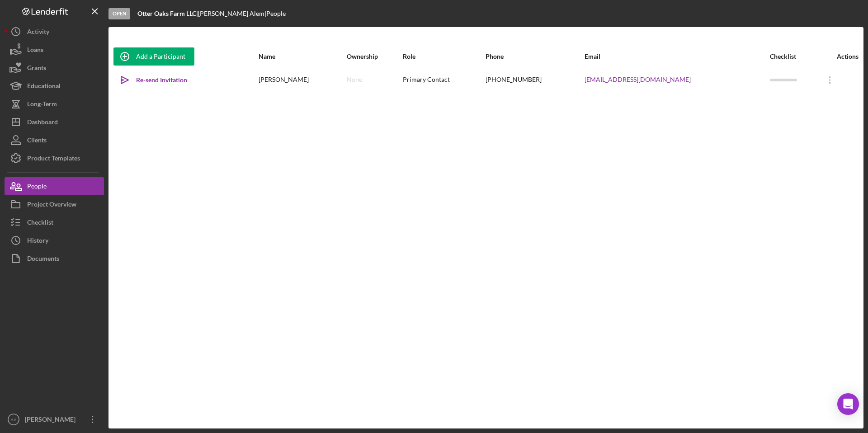  Describe the element at coordinates (119, 13) in the screenshot. I see `div: Open` at that location.